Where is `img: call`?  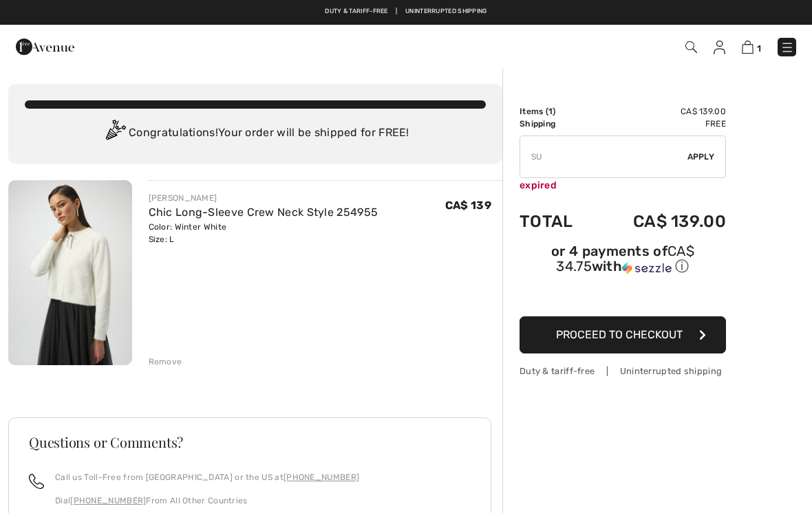 img: call is located at coordinates (37, 482).